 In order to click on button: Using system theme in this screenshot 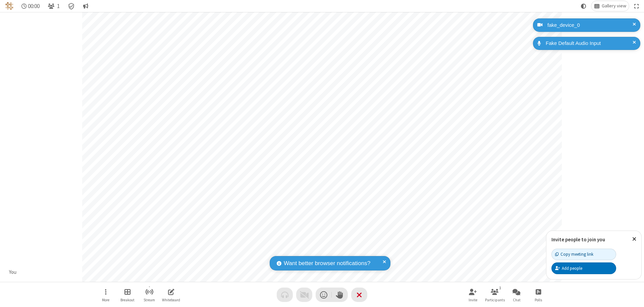, I will do `click(584, 6)`.